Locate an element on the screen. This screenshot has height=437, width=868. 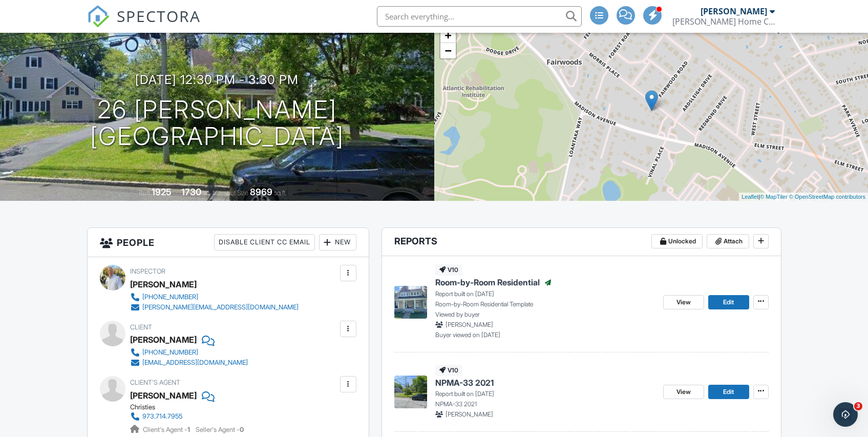
a: Zoom in is located at coordinates (448, 36).